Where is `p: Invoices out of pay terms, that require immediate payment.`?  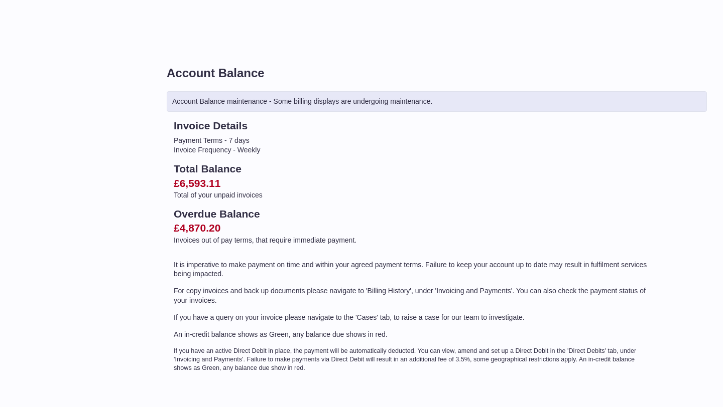 p: Invoices out of pay terms, that require immediate payment. is located at coordinates (412, 240).